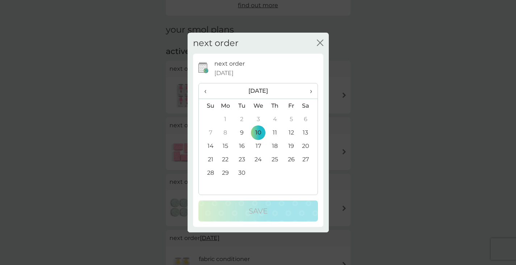 Image resolution: width=516 pixels, height=265 pixels. Describe the element at coordinates (242, 172) in the screenshot. I see `td: 30` at that location.